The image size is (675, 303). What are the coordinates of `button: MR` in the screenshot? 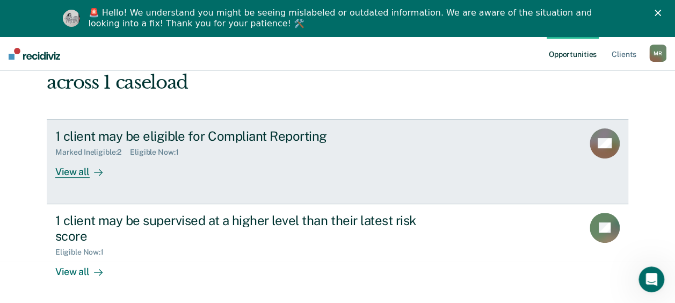 It's located at (657, 53).